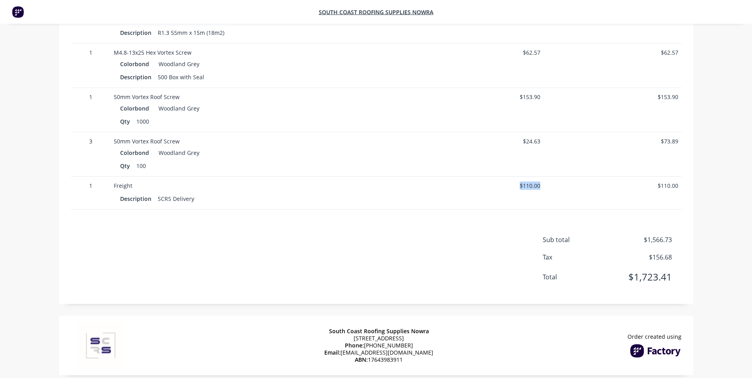 The image size is (752, 378). What do you see at coordinates (153, 52) in the screenshot?
I see `span: M4.8-13x25 Hex Vortex Screw` at bounding box center [153, 52].